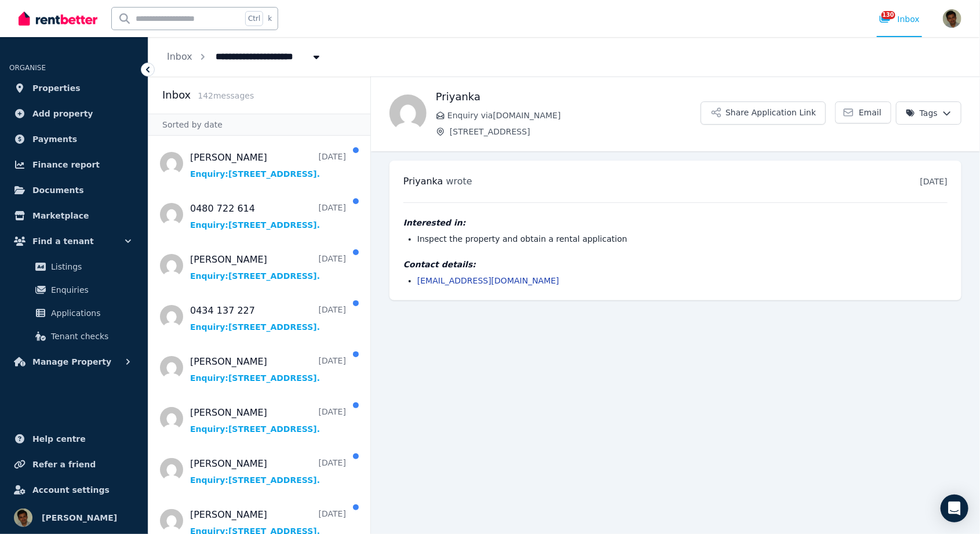  I want to click on span: Ctrl, so click(254, 18).